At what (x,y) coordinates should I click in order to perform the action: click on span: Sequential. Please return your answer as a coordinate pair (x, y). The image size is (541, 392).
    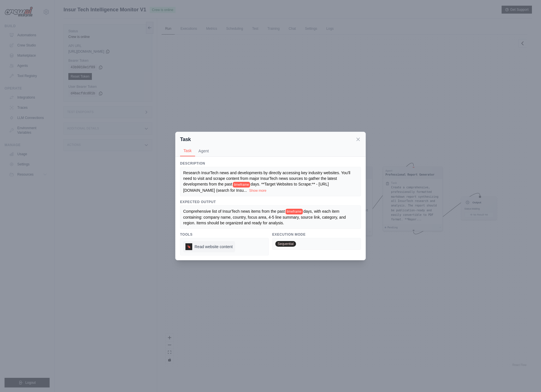
    Looking at the image, I should click on (286, 244).